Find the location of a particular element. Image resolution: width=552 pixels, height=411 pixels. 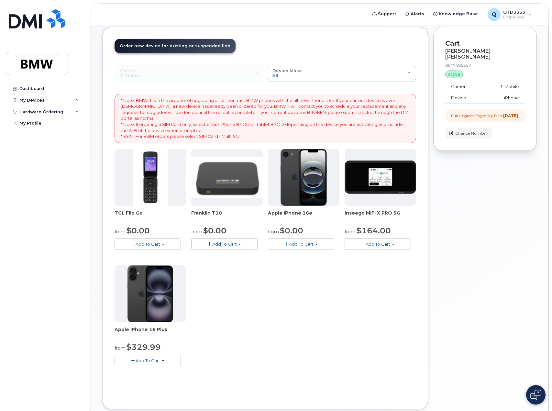

img: iphone16e.png is located at coordinates (304, 177).